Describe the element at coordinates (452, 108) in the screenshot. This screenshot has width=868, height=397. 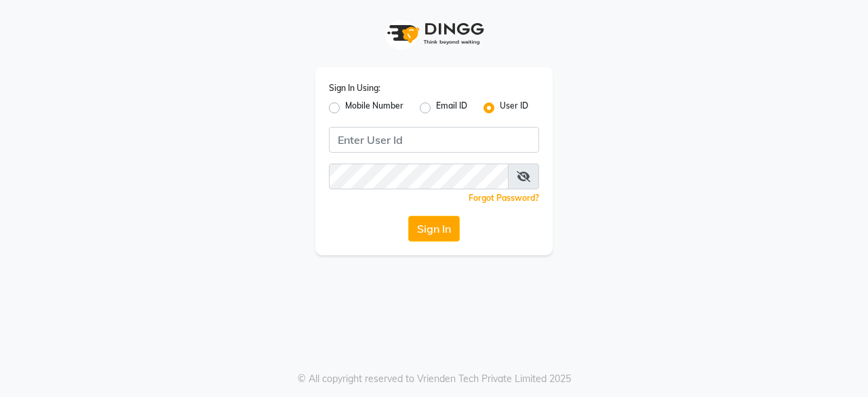
I see `label: Email ID` at that location.